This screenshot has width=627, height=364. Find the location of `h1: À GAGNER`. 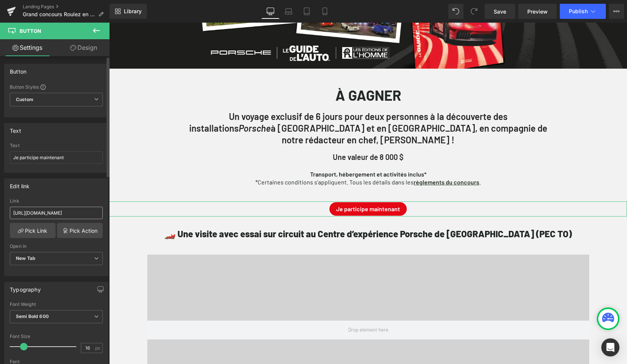

h1: À GAGNER is located at coordinates (259, 72).